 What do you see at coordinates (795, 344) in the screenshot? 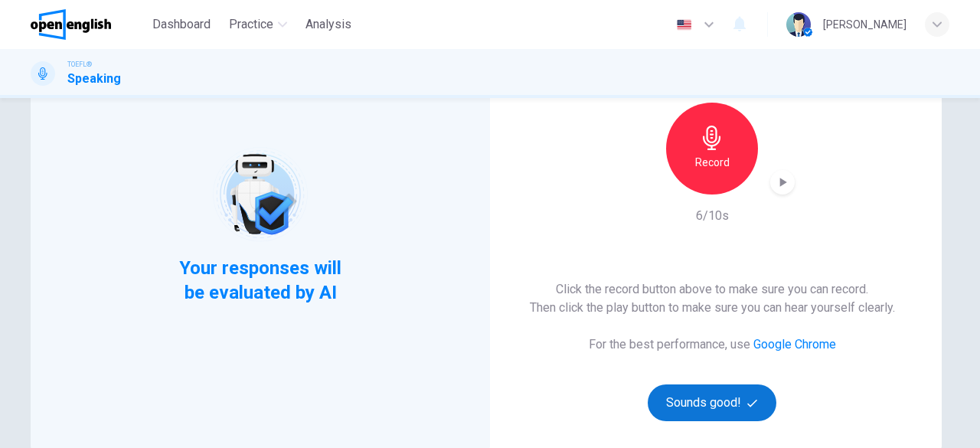
I see `a: Google Chrome` at bounding box center [795, 344].